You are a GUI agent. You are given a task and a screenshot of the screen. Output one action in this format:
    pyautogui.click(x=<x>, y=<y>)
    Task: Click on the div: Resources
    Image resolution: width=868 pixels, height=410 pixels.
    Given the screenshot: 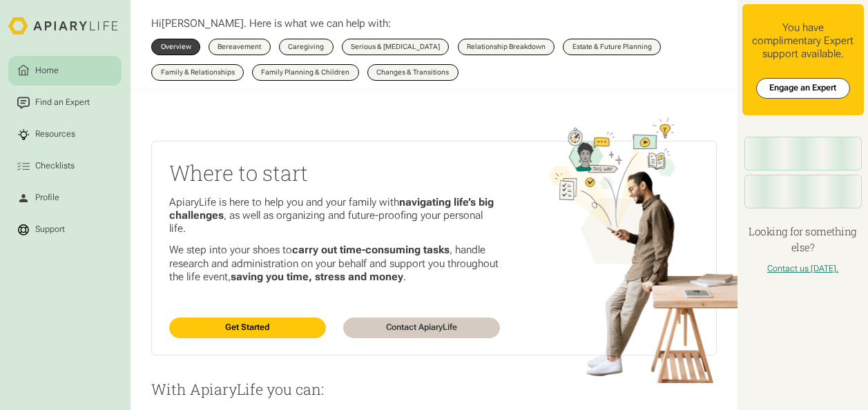 What is the action you would take?
    pyautogui.click(x=55, y=135)
    